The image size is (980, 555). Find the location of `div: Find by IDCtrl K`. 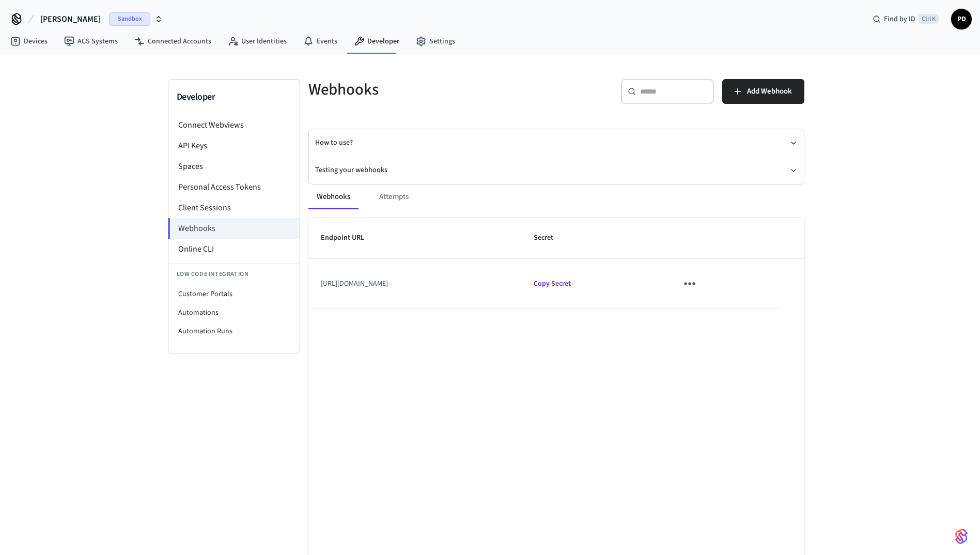

div: Find by IDCtrl K is located at coordinates (906, 19).